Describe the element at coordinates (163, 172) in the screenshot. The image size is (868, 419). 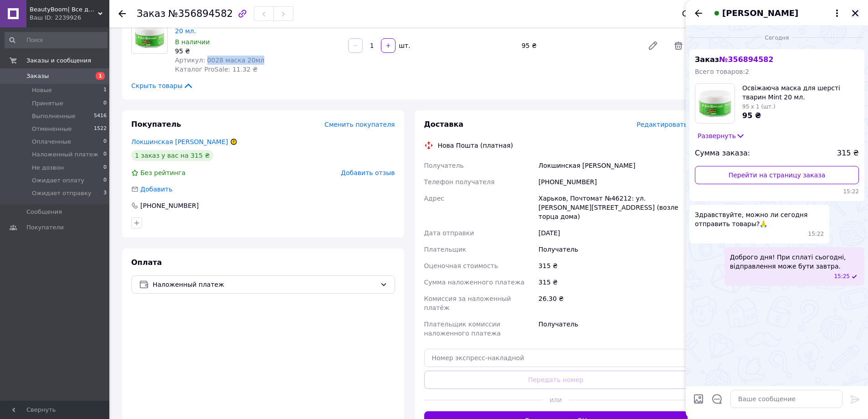
I see `span: Без рейтинга` at that location.